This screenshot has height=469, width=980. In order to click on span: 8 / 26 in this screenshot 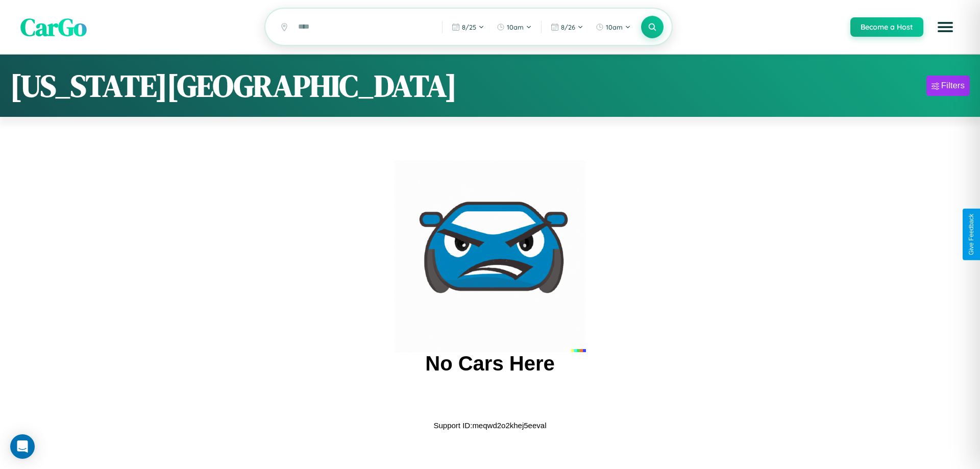, I will do `click(568, 27)`.